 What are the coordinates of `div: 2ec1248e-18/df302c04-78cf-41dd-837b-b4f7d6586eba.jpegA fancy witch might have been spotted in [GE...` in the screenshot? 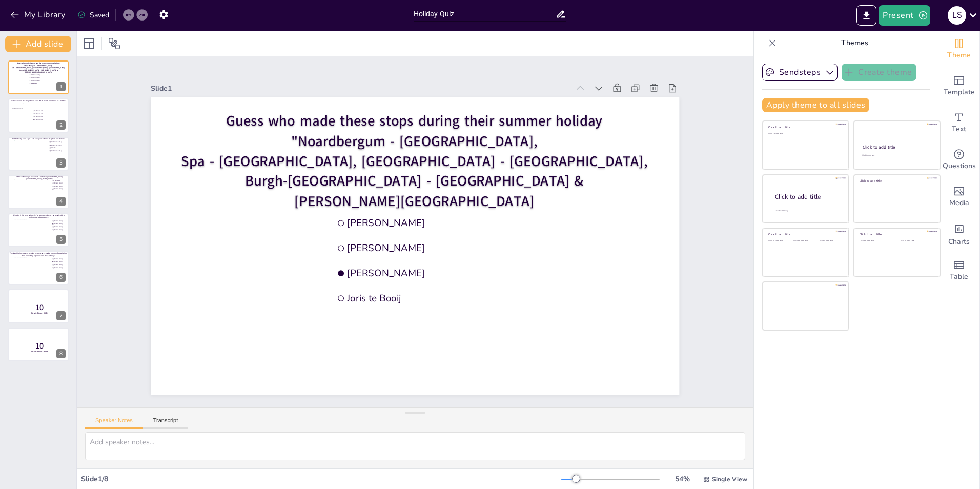 It's located at (38, 191).